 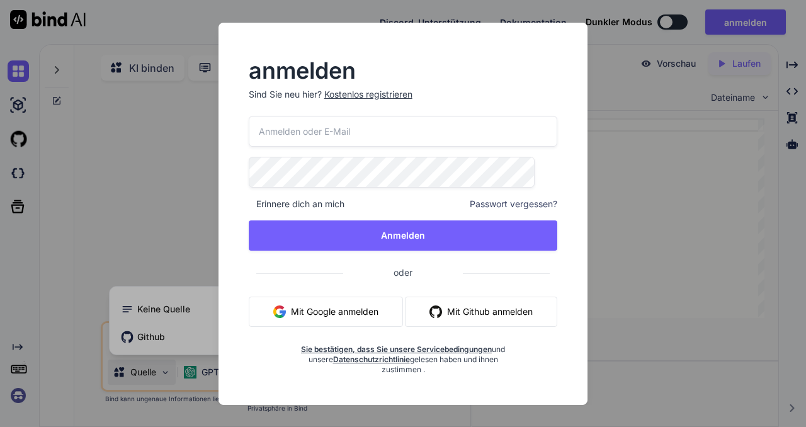 I want to click on font: Mit Google anmelden, so click(x=334, y=311).